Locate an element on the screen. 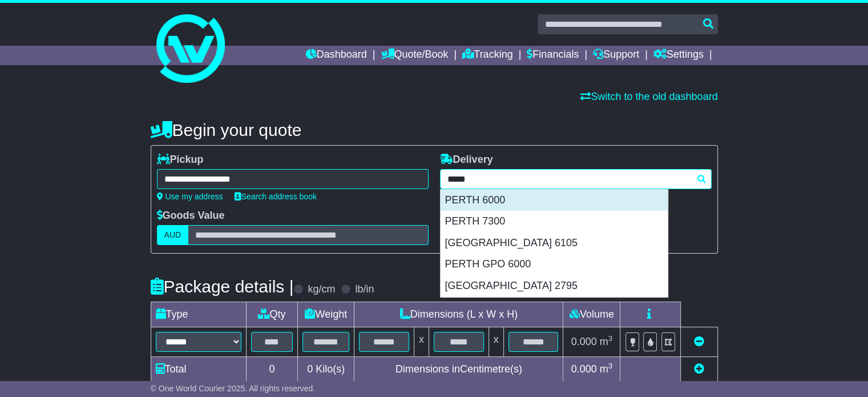 This screenshot has height=397, width=868. label: lb/in is located at coordinates (364, 289).